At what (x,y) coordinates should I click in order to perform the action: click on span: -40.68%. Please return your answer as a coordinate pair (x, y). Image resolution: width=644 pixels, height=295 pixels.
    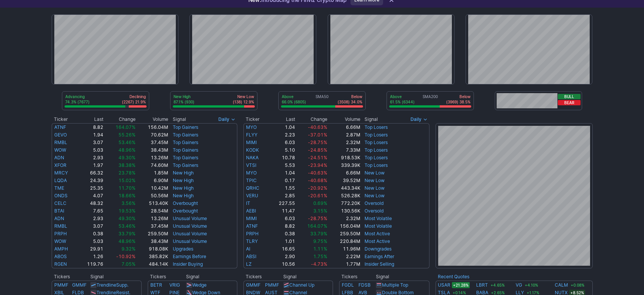
    Looking at the image, I should click on (318, 180).